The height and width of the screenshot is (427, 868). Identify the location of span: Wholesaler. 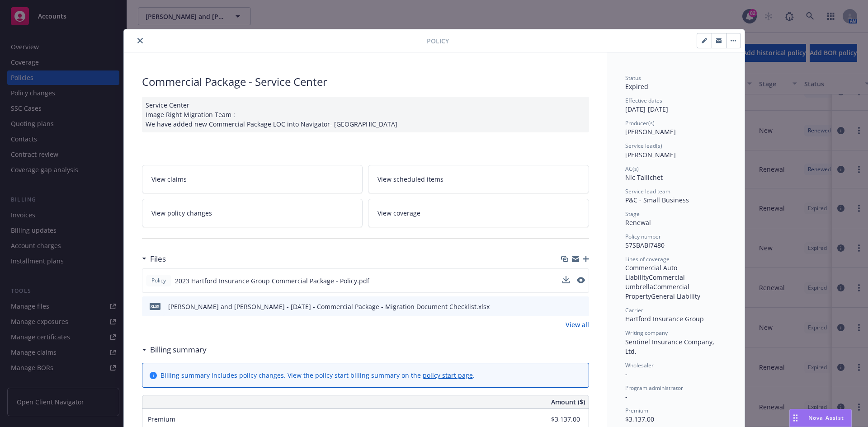
(639, 365).